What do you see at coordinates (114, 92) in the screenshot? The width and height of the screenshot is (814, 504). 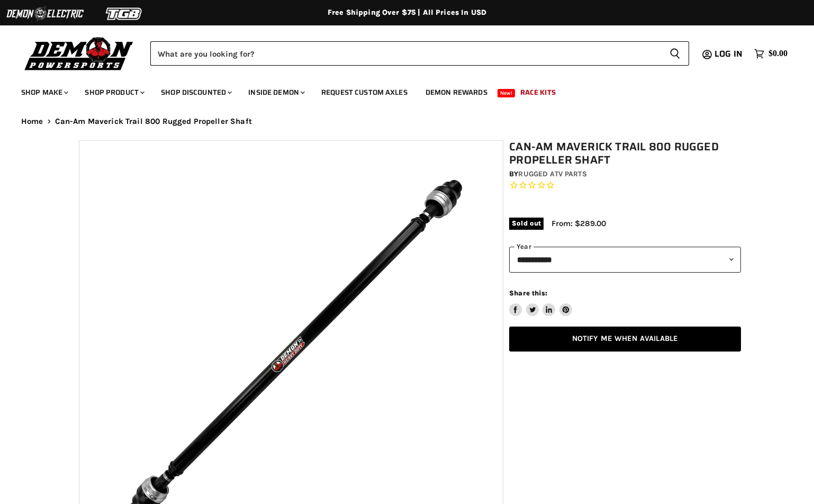 I see `a: Shop Product` at bounding box center [114, 92].